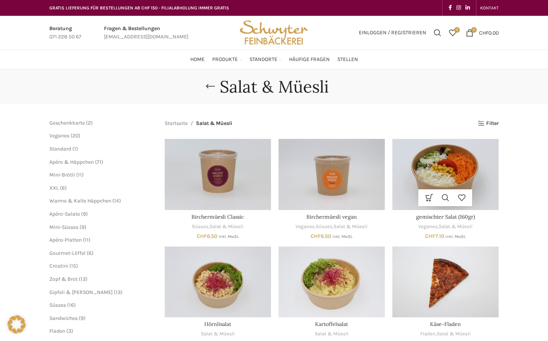  What do you see at coordinates (198, 124) in the screenshot?
I see `nav: Breadcrumb` at bounding box center [198, 124].